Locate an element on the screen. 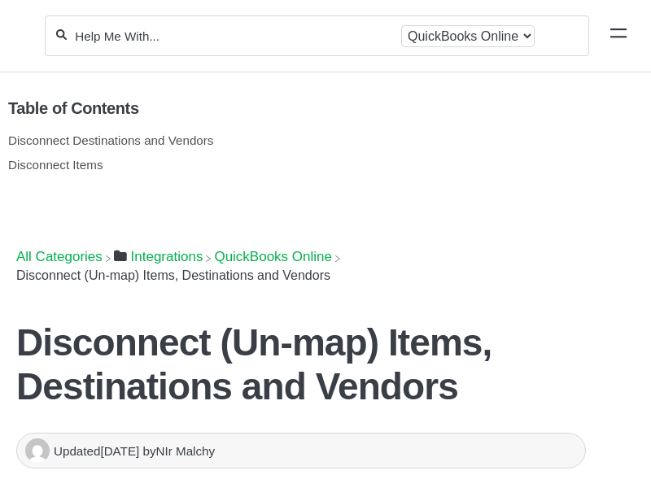  span: ​QuickBooks Online is located at coordinates (272, 257).